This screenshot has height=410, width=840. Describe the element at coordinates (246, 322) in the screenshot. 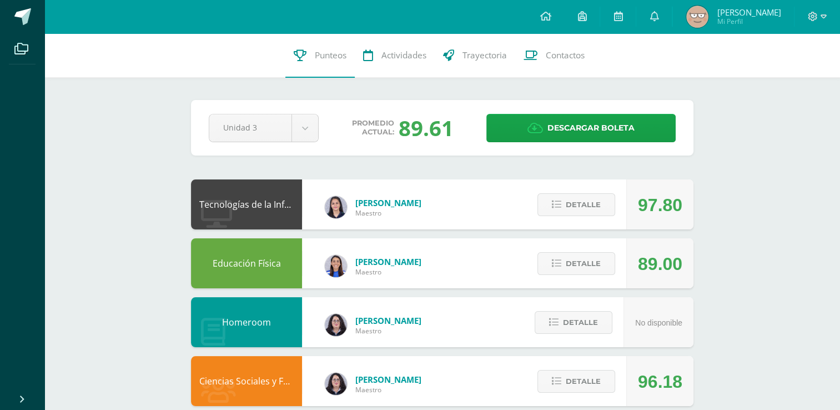

I see `div: Homeroom` at that location.